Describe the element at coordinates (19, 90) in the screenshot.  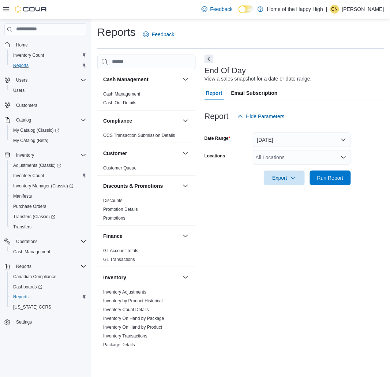
I see `a: Users` at that location.